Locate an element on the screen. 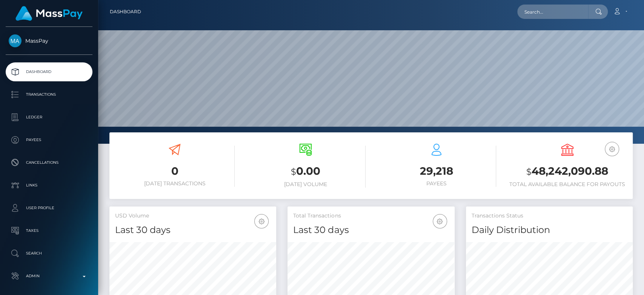 This screenshot has height=295, width=644. img: MassPay Logo is located at coordinates (49, 13).